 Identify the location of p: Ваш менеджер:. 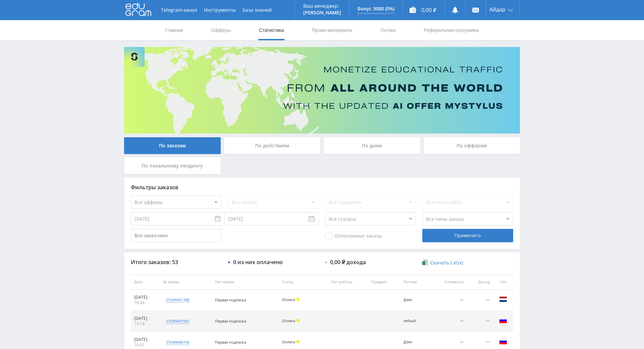
(322, 6).